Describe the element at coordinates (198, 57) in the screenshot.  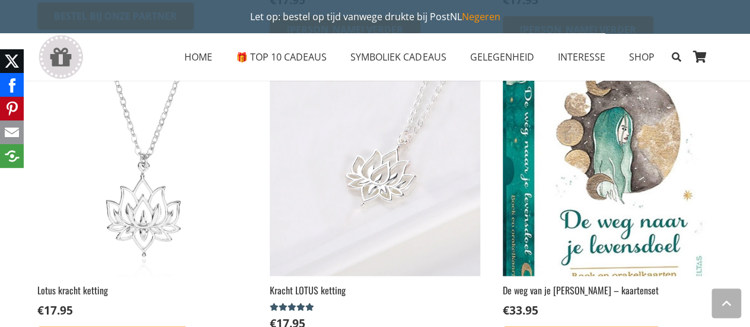
I see `span: HOME` at that location.